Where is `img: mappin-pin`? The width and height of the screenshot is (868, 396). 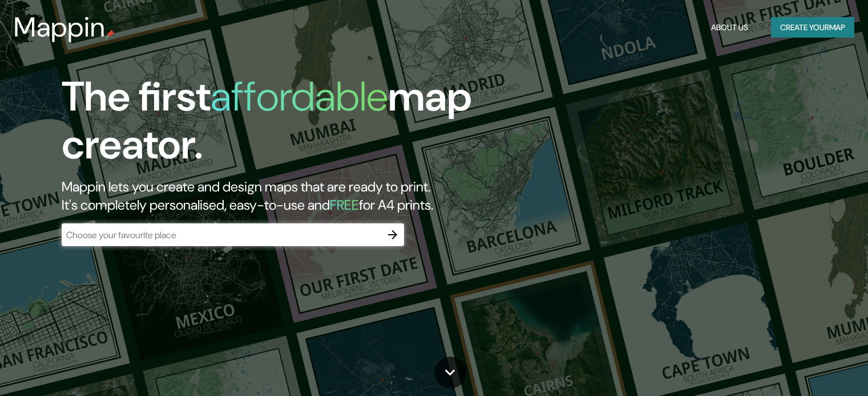
img: mappin-pin is located at coordinates (110, 34).